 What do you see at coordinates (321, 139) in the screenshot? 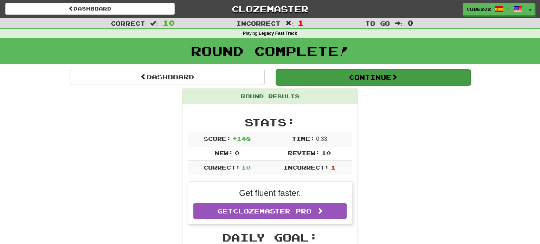
I see `span: 0 : 33` at bounding box center [321, 139].